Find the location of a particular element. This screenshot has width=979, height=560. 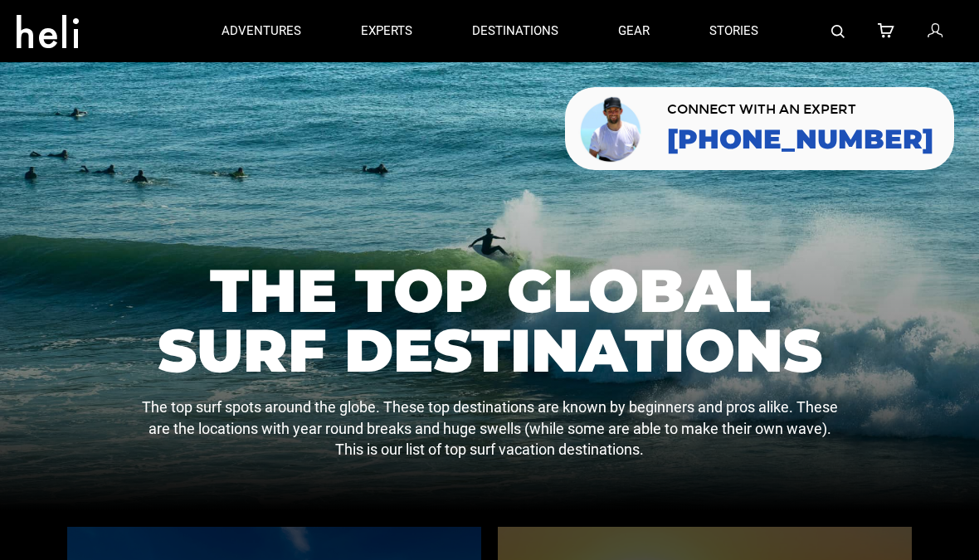

h1: The Top Global Surf Destinations is located at coordinates (489, 320).